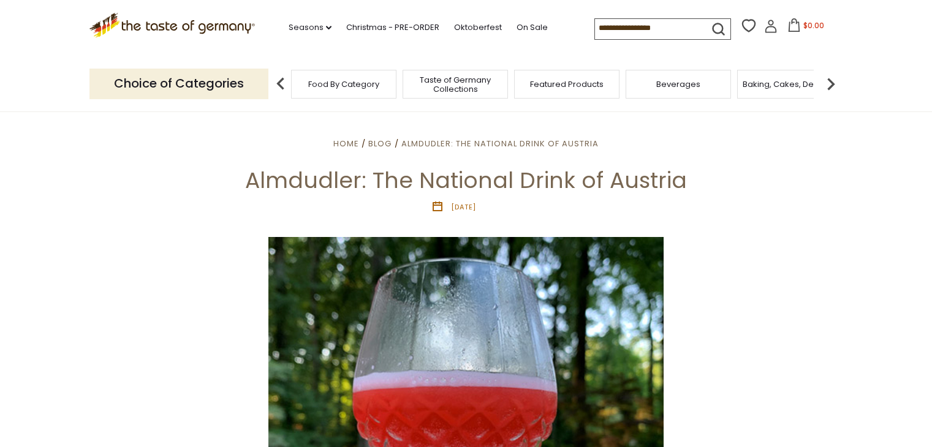  Describe the element at coordinates (179, 83) in the screenshot. I see `p: Choice of Categories` at that location.